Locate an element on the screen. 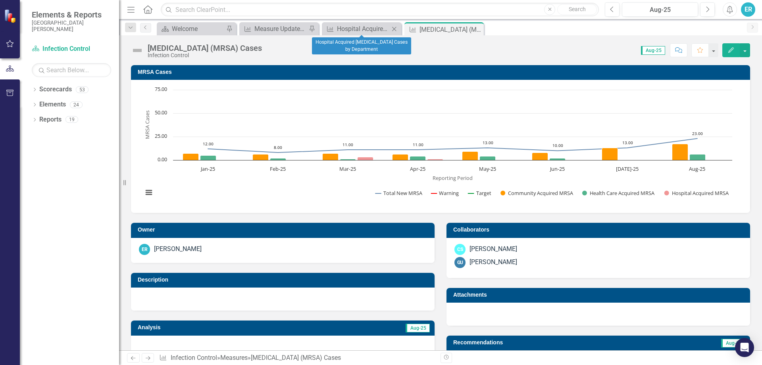 The height and width of the screenshot is (365, 762). div: Aug-25 is located at coordinates (660, 10).